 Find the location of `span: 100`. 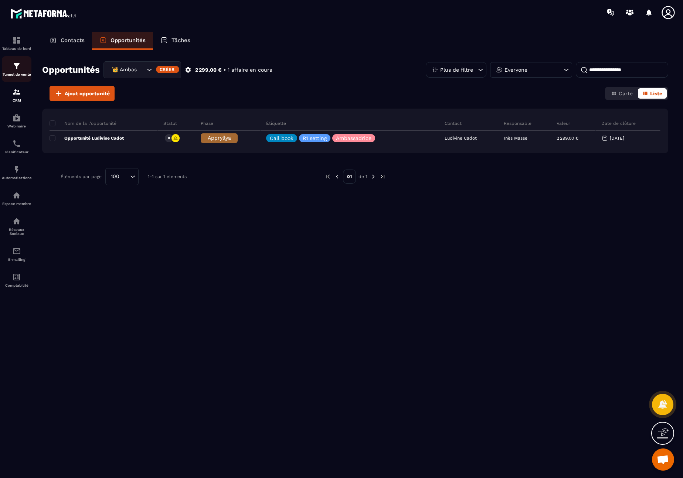

span: 100 is located at coordinates (115, 177).